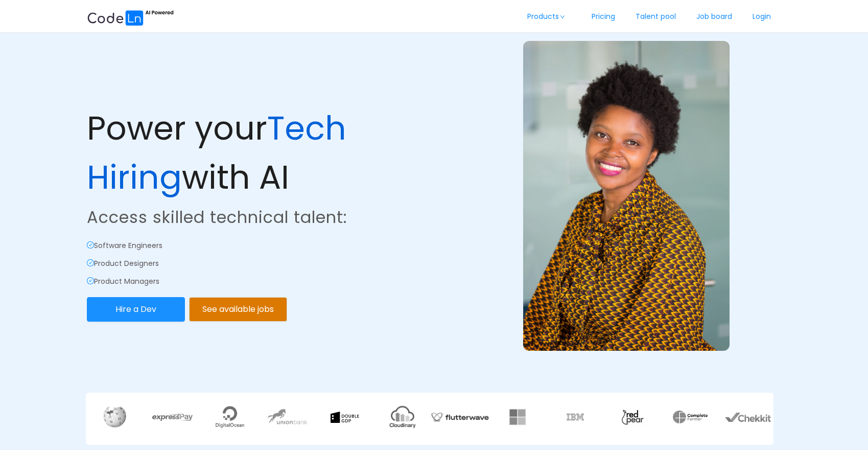 The width and height of the screenshot is (868, 450). Describe the element at coordinates (259, 245) in the screenshot. I see `p: Software Engineers` at that location.